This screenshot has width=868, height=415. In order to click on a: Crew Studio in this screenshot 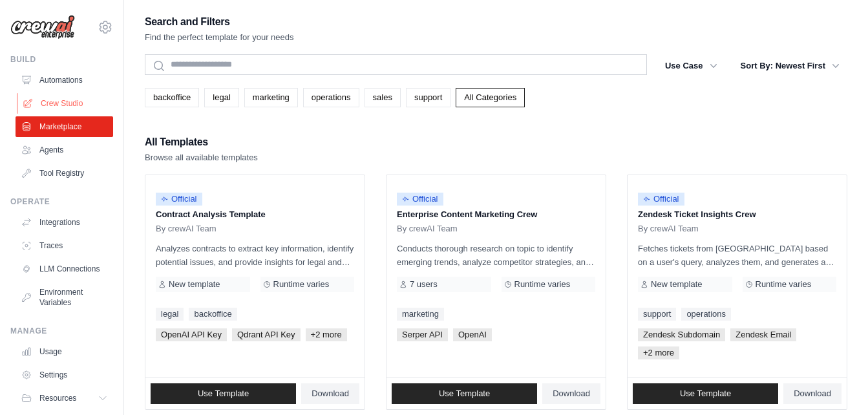, I will do `click(65, 104)`.